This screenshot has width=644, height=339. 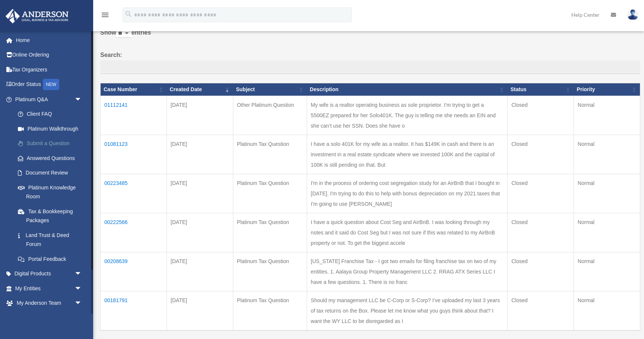 I want to click on a: Order StatusNEW, so click(x=49, y=85).